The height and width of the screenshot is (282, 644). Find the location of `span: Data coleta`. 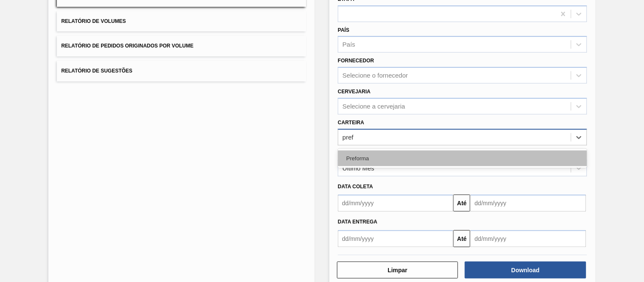

span: Data coleta is located at coordinates (355, 187).